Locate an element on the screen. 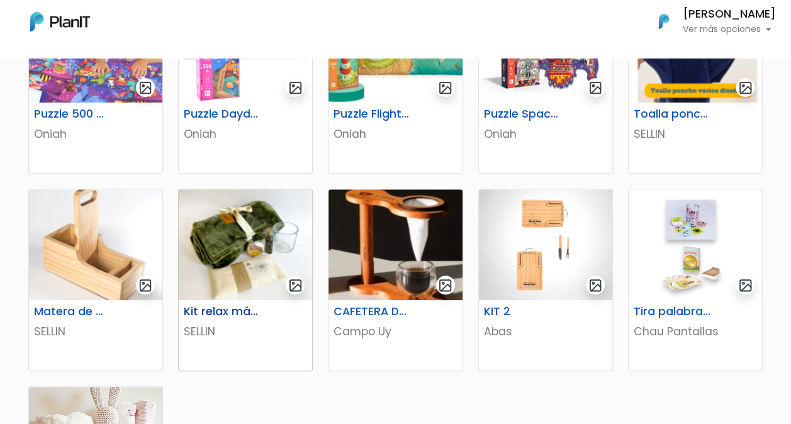 This screenshot has height=424, width=791. h6: KIT 2 is located at coordinates (522, 311).